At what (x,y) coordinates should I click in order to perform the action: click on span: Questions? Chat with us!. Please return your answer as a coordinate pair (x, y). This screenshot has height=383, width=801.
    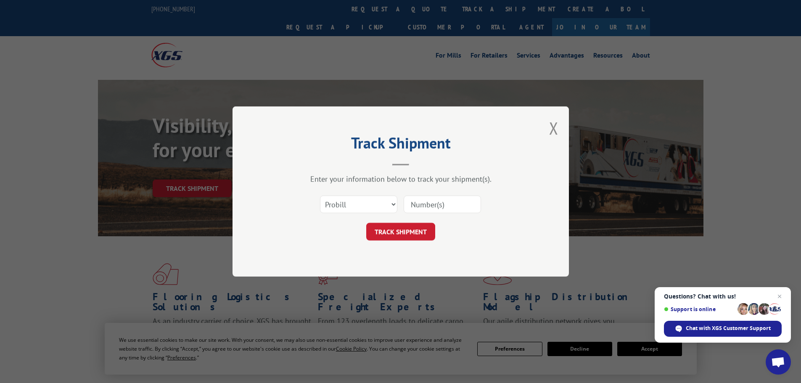
    Looking at the image, I should click on (722, 296).